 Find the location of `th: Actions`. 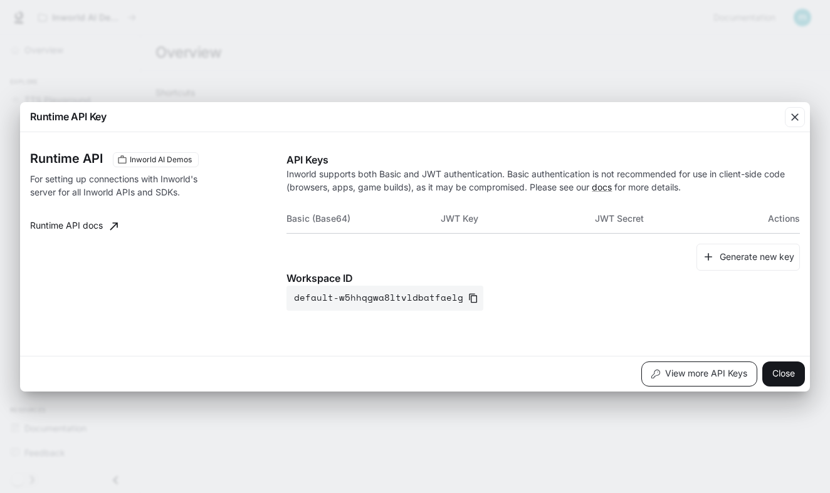

th: Actions is located at coordinates (774, 219).